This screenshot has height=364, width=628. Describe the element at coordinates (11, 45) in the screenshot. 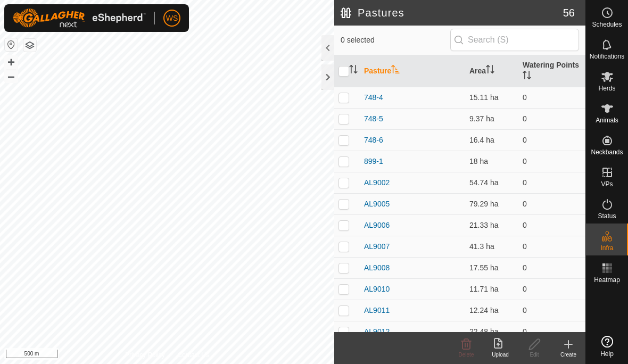

I see `button: Reset Map` at that location.